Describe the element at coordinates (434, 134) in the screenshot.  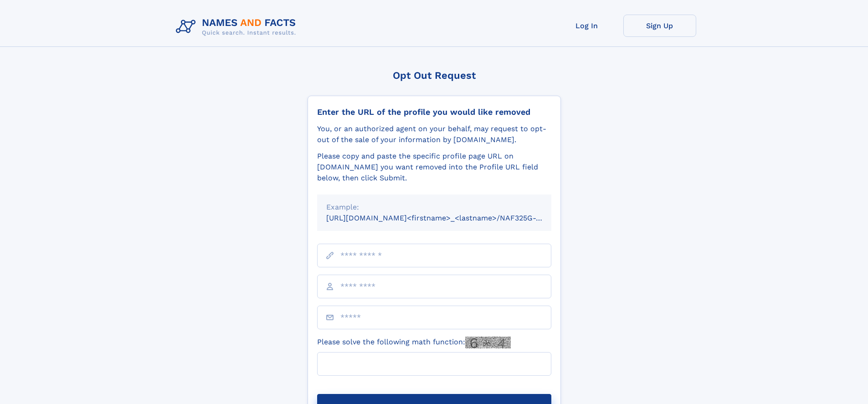
I see `div: You, or an authorized agent on your behalf, may request to opt-out of the sale of your informatio...` at that location.